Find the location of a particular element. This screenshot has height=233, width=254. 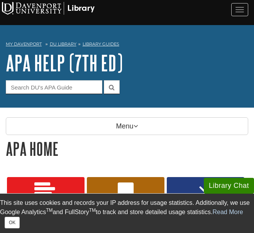

h1: APA Home is located at coordinates (127, 149).